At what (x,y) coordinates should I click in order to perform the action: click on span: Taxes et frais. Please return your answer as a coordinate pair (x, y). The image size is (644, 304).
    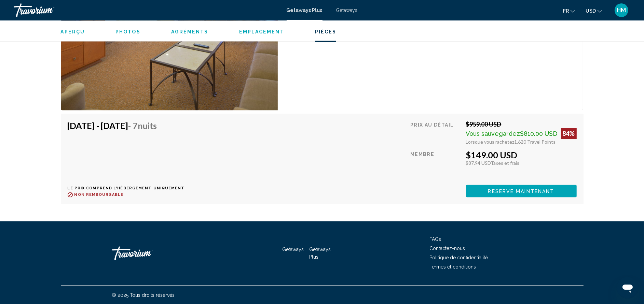
    Looking at the image, I should click on (505, 163).